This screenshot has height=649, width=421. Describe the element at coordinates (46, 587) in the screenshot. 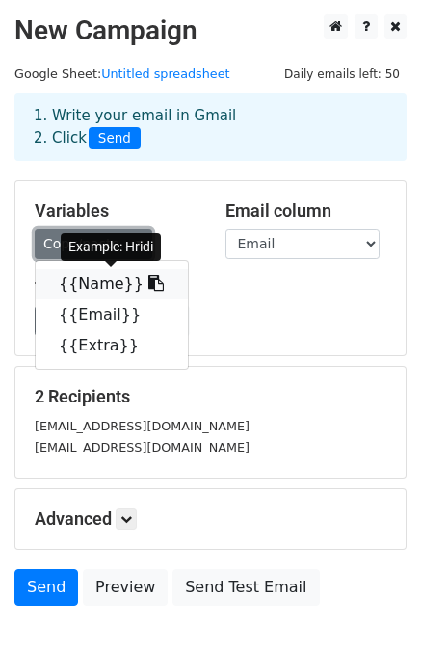

I see `a: Send` at that location.